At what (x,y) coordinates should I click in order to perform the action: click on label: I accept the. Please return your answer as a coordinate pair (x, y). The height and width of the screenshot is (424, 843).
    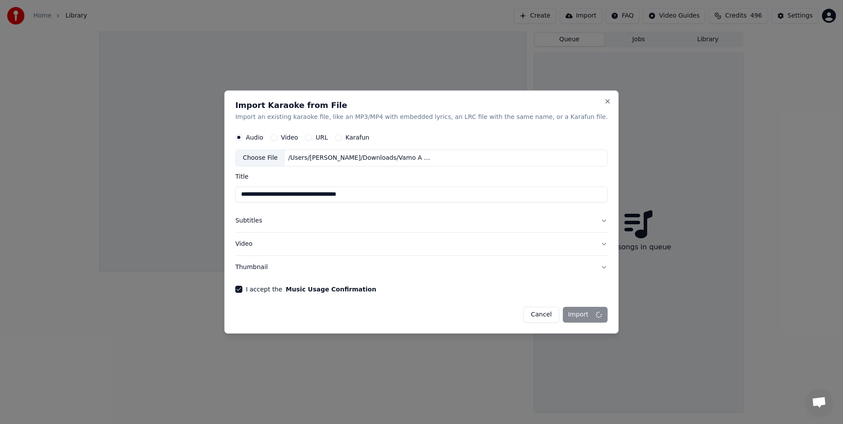
    Looking at the image, I should click on (311, 289).